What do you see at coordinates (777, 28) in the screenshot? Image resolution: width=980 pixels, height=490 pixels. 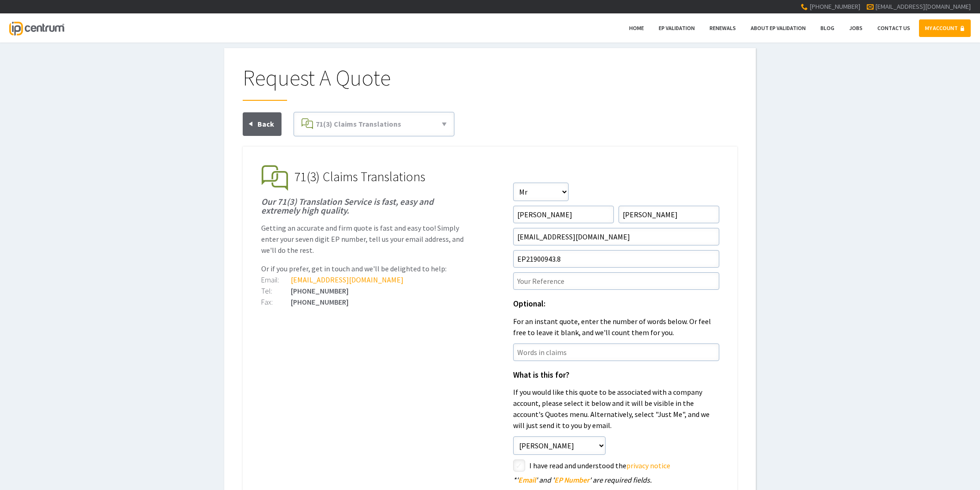 I see `a: About EP Validation` at bounding box center [777, 28].